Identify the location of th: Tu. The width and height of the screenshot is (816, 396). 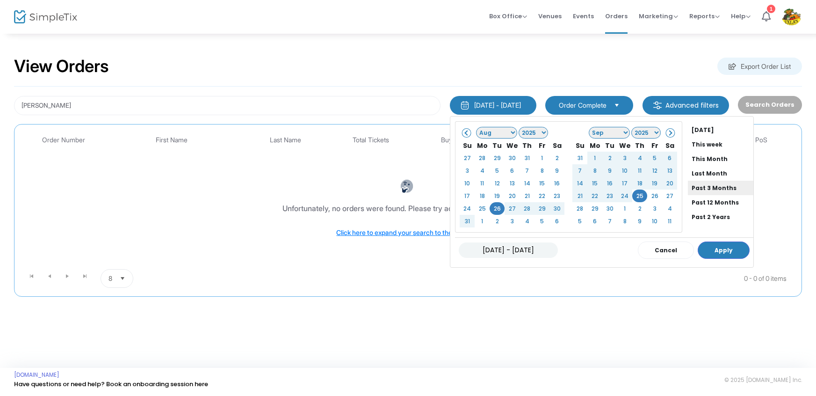
(610, 145).